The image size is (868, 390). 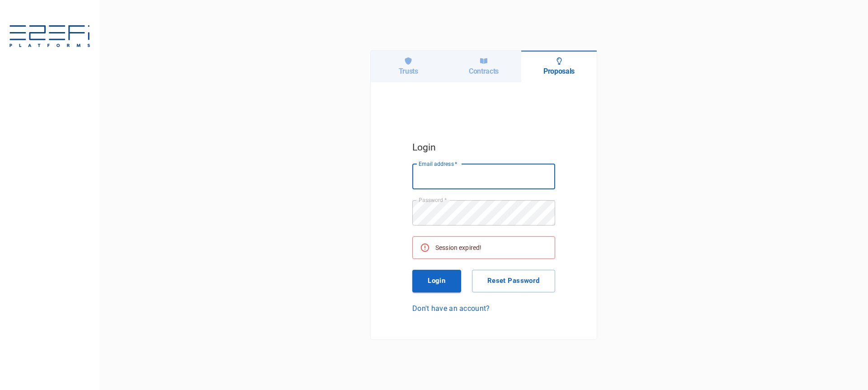 I want to click on button: Login, so click(x=437, y=281).